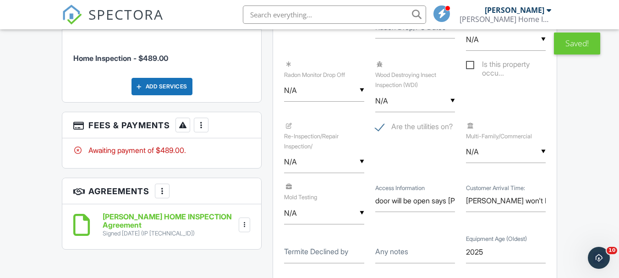 The image size is (619, 278). I want to click on a: SPECTORA, so click(113, 22).